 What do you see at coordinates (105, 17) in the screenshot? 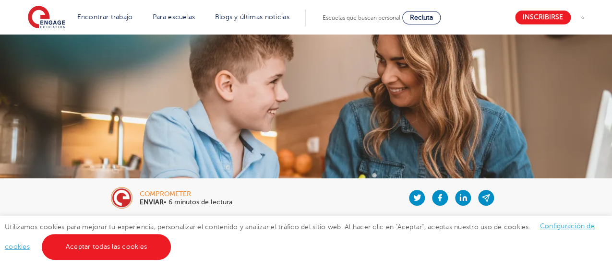
I see `a: Encontrar trabajo` at bounding box center [105, 17].